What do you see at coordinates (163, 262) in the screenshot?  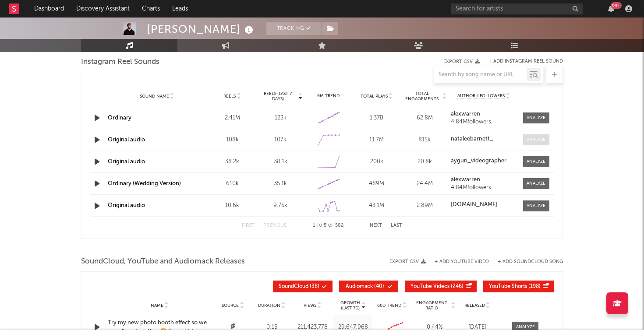 I see `span: SoundCloud, YouTube and Audiomack Releases` at bounding box center [163, 262].